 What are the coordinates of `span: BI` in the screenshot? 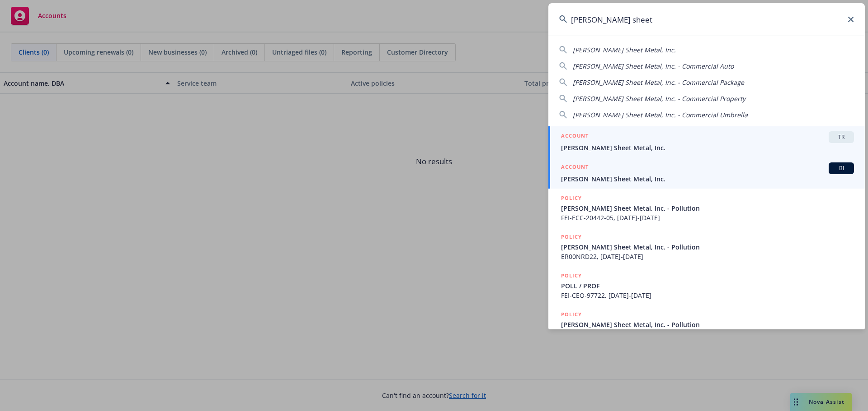 It's located at (841, 168).